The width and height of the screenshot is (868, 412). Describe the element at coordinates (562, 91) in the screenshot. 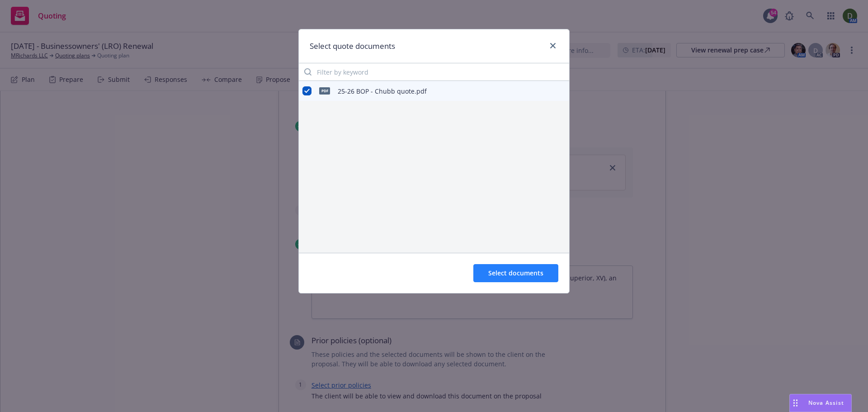

I see `button: preview file` at that location.